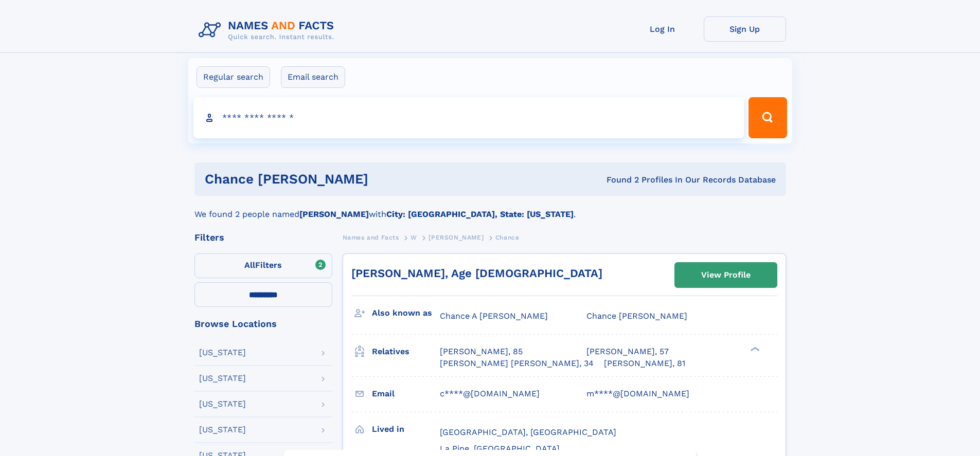 The width and height of the screenshot is (980, 456). Describe the element at coordinates (726, 275) in the screenshot. I see `a: View Profile` at that location.